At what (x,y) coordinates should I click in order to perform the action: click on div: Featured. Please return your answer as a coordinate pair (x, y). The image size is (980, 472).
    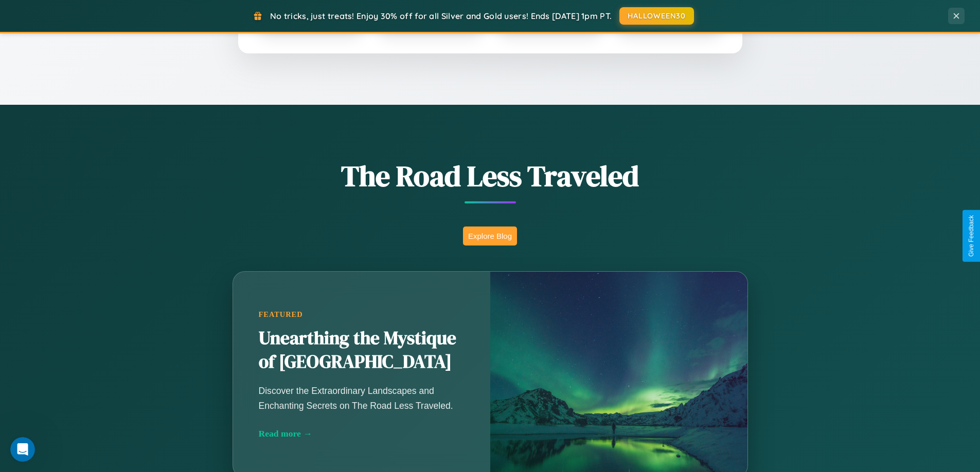
    Looking at the image, I should click on (361, 314).